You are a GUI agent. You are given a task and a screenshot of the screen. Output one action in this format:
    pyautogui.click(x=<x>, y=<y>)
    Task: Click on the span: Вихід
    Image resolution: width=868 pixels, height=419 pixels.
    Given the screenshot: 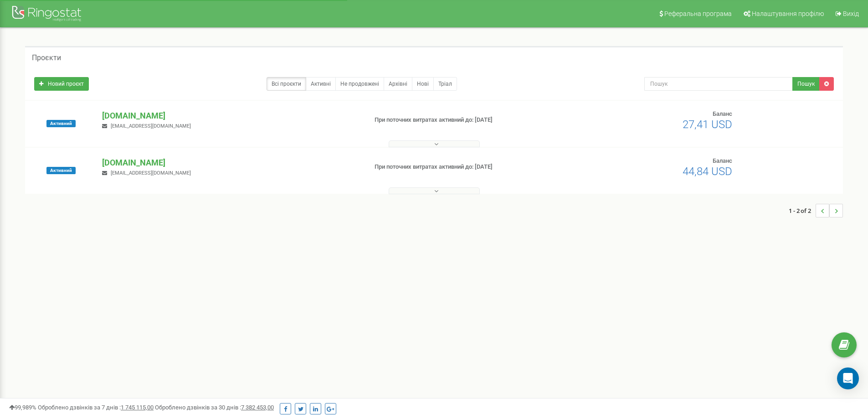 What is the action you would take?
    pyautogui.click(x=851, y=14)
    